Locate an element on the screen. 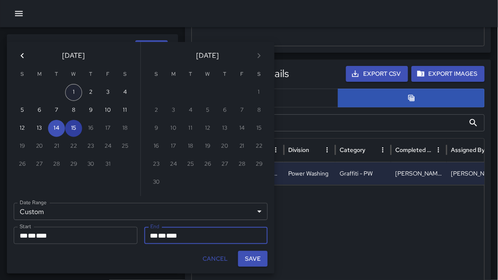 Image resolution: width=498 pixels, height=280 pixels. button: Cancel is located at coordinates (215, 258).